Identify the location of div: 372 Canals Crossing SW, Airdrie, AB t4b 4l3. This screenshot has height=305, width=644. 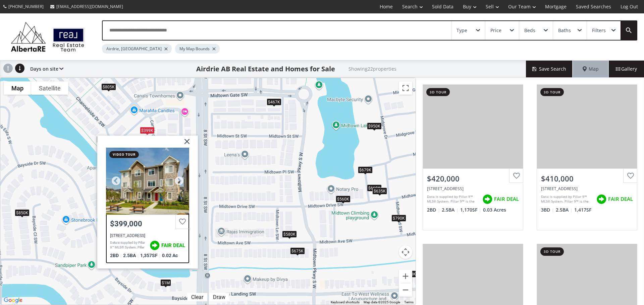
(587, 189).